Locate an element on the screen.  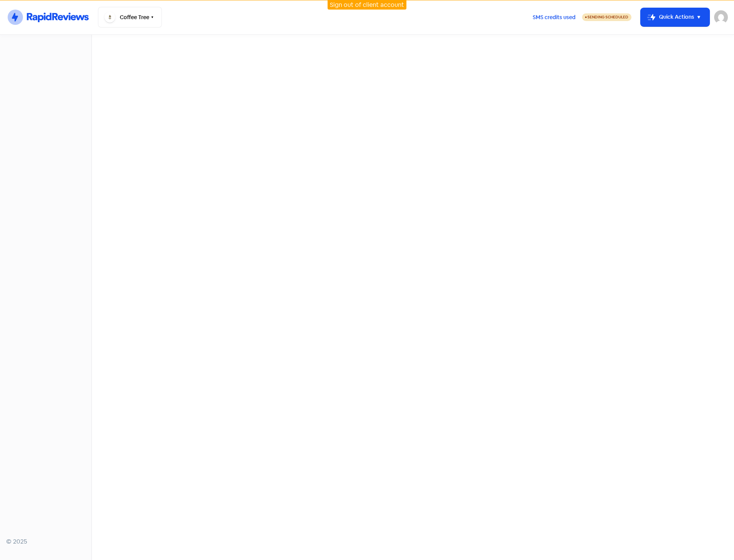
span: Sending Scheduled is located at coordinates (608, 17).